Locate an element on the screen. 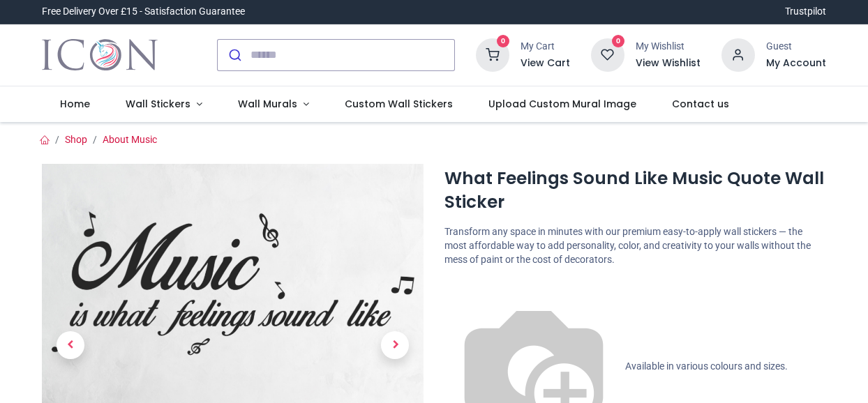 The image size is (868, 403). div: Guest is located at coordinates (797, 47).